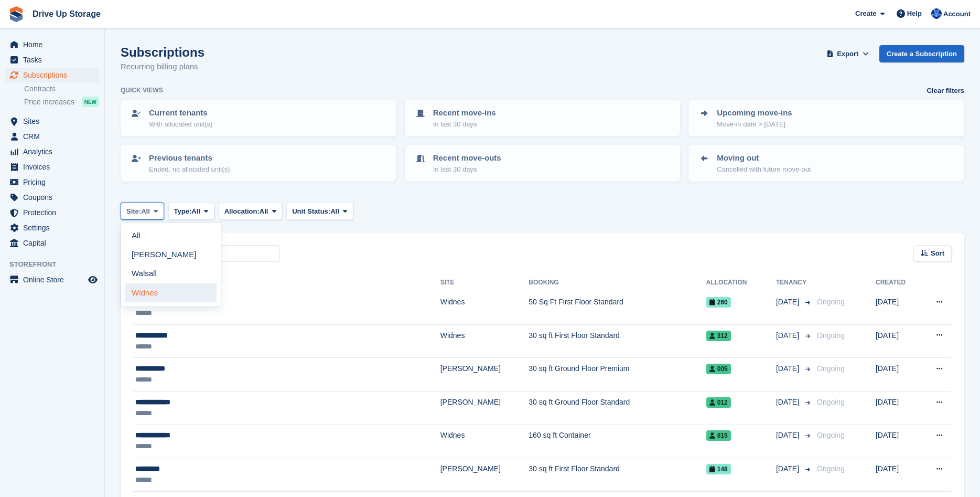 This screenshot has height=497, width=980. What do you see at coordinates (55, 243) in the screenshot?
I see `span: Capital` at bounding box center [55, 243].